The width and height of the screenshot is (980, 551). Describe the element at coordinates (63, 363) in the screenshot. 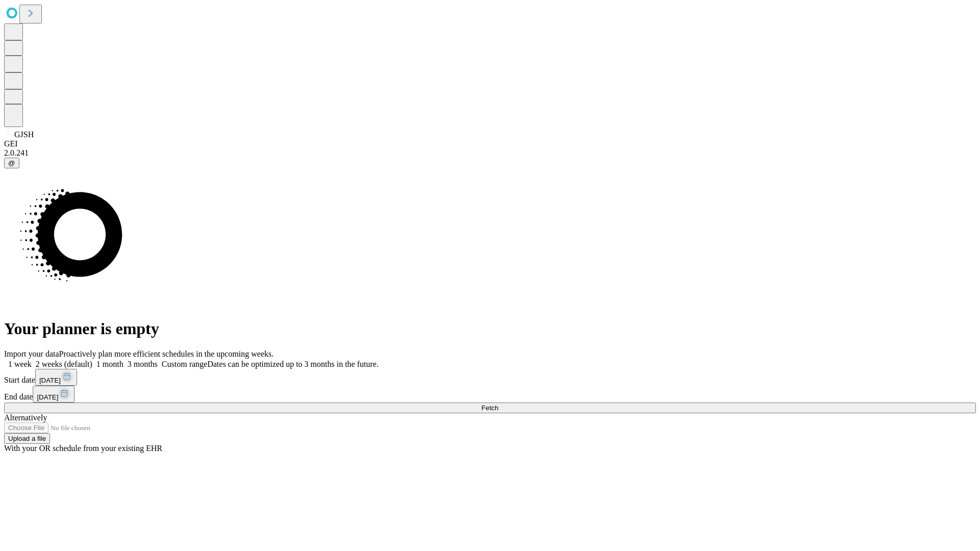

I see `span: 2 weeks (default)` at that location.